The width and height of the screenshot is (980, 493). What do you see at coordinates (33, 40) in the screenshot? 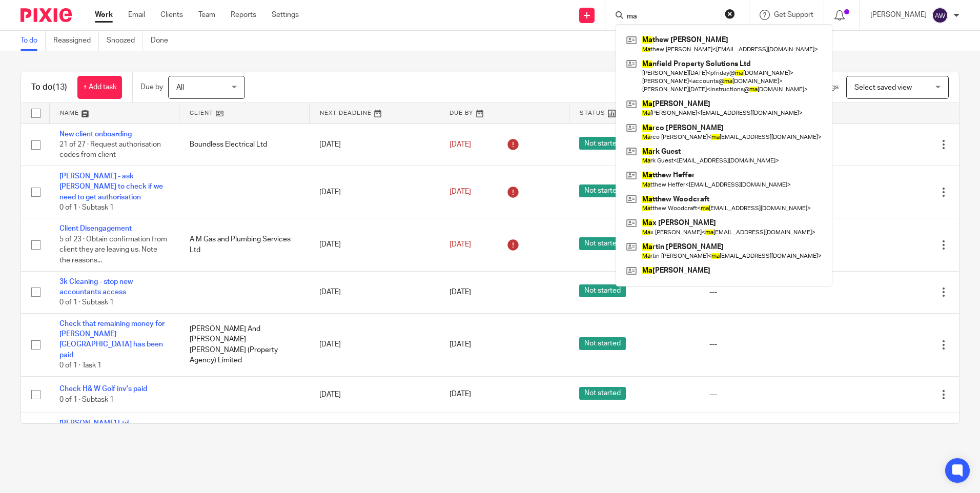
I see `a: To do` at bounding box center [33, 40].